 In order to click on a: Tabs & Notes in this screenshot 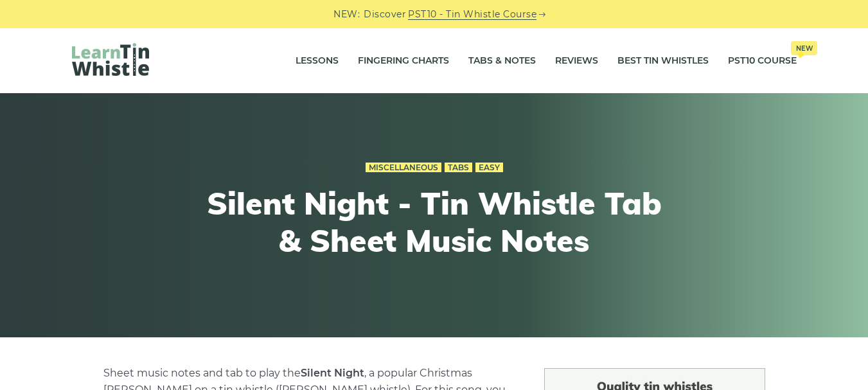, I will do `click(501, 61)`.